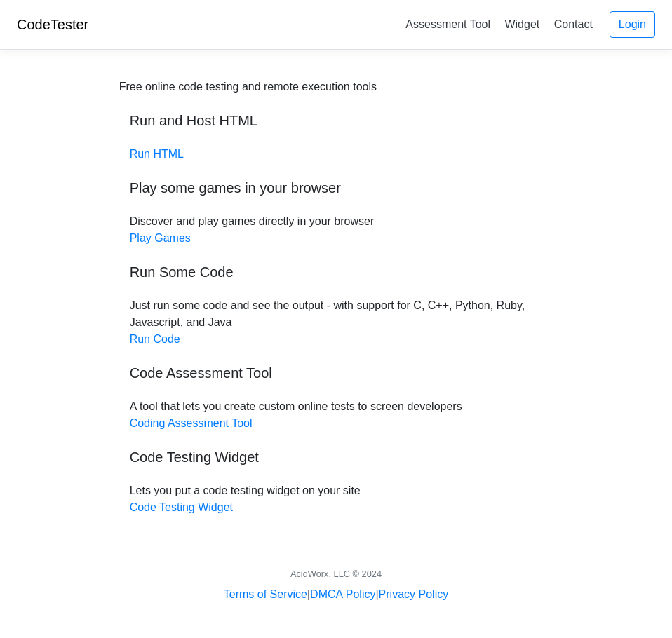 This screenshot has height=638, width=672. I want to click on h5: Code Testing Widget, so click(336, 458).